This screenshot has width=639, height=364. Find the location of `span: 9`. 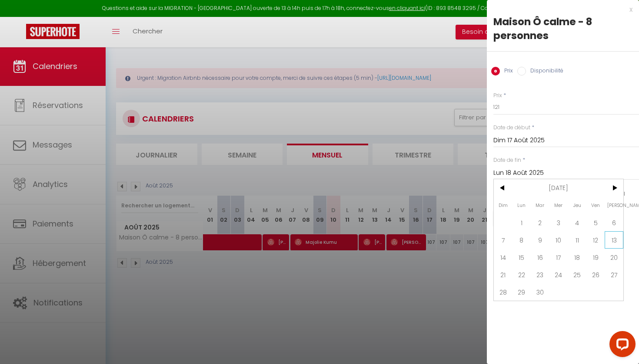

span: 9 is located at coordinates (540, 240).